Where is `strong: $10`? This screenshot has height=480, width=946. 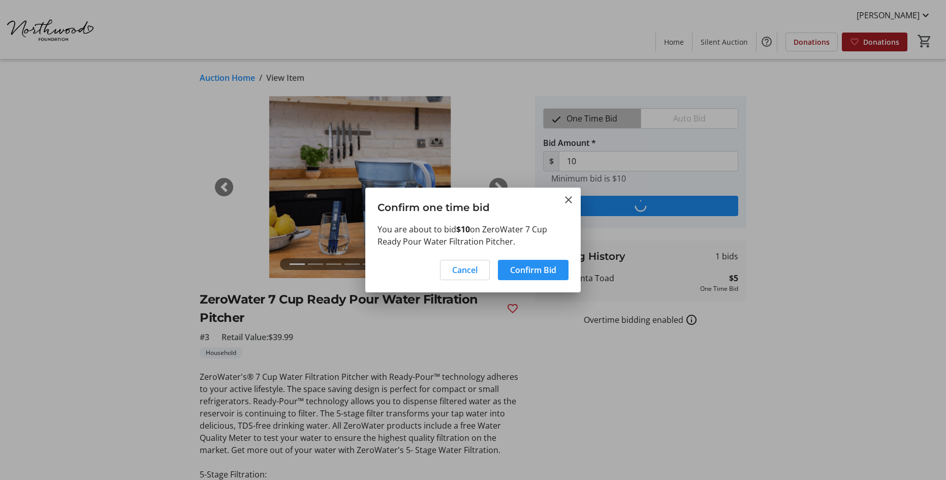 strong: $10 is located at coordinates (463, 229).